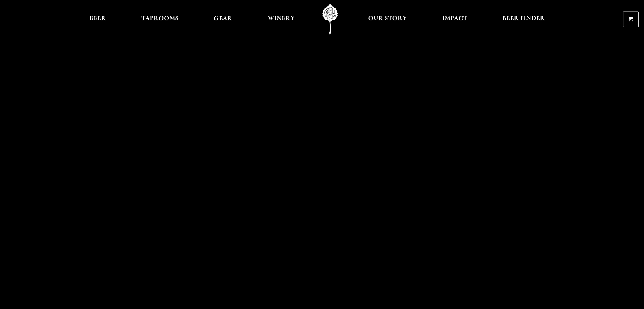 The height and width of the screenshot is (309, 644). What do you see at coordinates (223, 19) in the screenshot?
I see `a: Gear` at bounding box center [223, 19].